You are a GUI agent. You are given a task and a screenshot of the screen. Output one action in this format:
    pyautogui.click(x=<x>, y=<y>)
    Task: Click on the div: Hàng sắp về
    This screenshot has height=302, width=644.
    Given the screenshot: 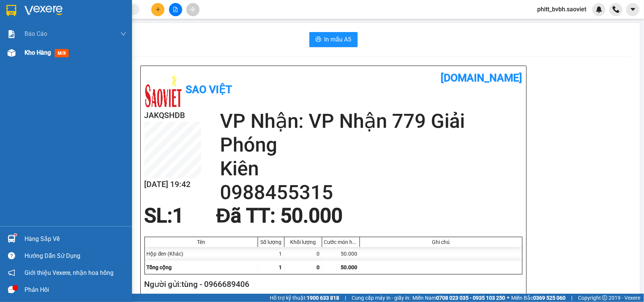 What is the action you would take?
    pyautogui.click(x=75, y=239)
    